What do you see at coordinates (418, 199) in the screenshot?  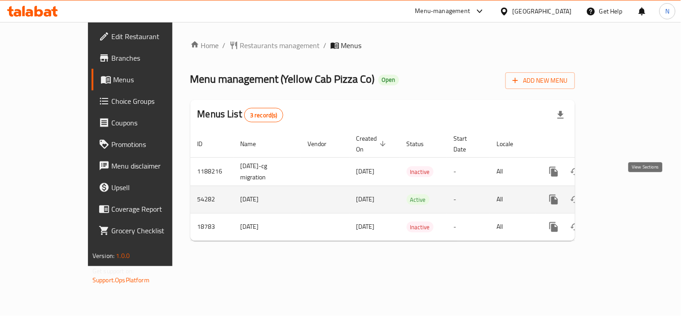 I see `span: Active` at bounding box center [418, 199].